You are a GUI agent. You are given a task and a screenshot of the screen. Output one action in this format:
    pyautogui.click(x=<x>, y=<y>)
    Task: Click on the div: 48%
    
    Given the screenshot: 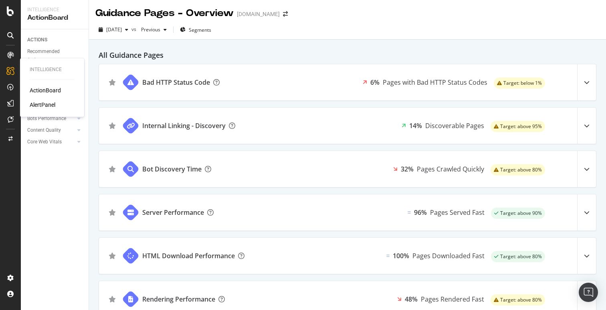 What is the action you would take?
    pyautogui.click(x=411, y=299)
    